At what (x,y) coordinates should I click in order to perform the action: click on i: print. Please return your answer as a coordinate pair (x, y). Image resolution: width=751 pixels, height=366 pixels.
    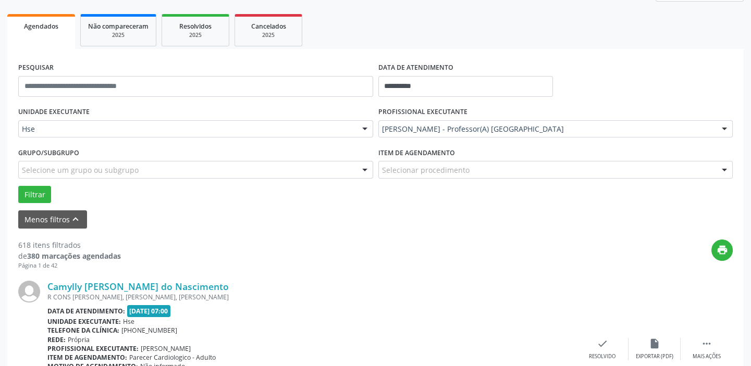
    Looking at the image, I should click on (722, 250).